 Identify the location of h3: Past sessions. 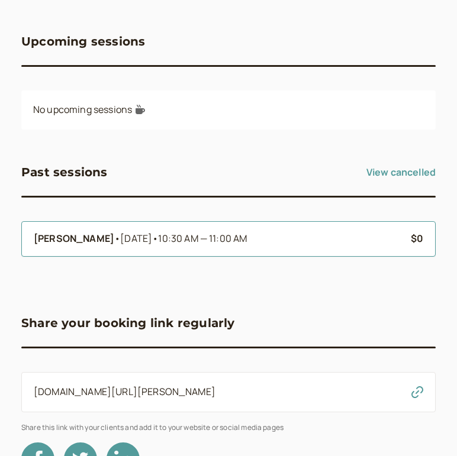
(65, 172).